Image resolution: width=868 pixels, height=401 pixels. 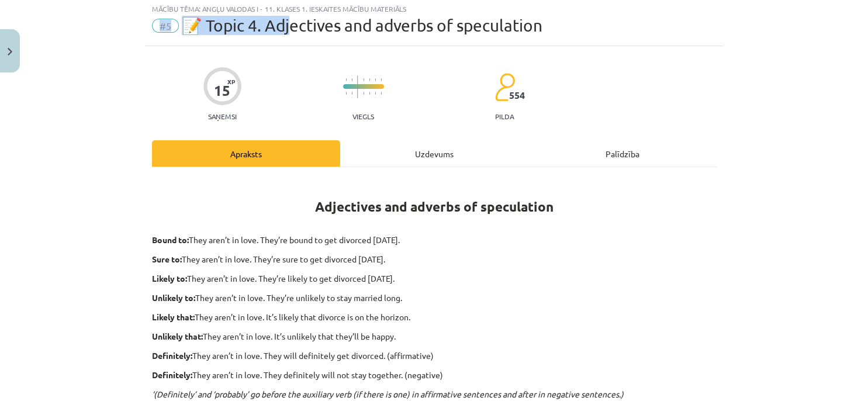 I want to click on span: XP, so click(x=231, y=81).